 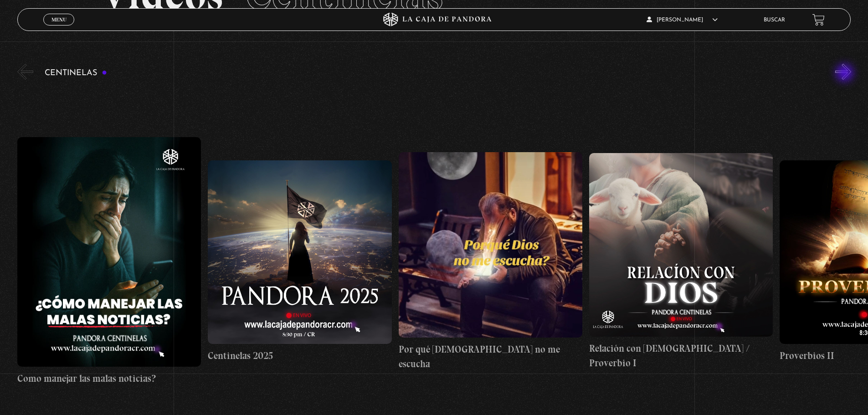 I want to click on h4: Como manejar las malas noticias?, so click(x=109, y=378).